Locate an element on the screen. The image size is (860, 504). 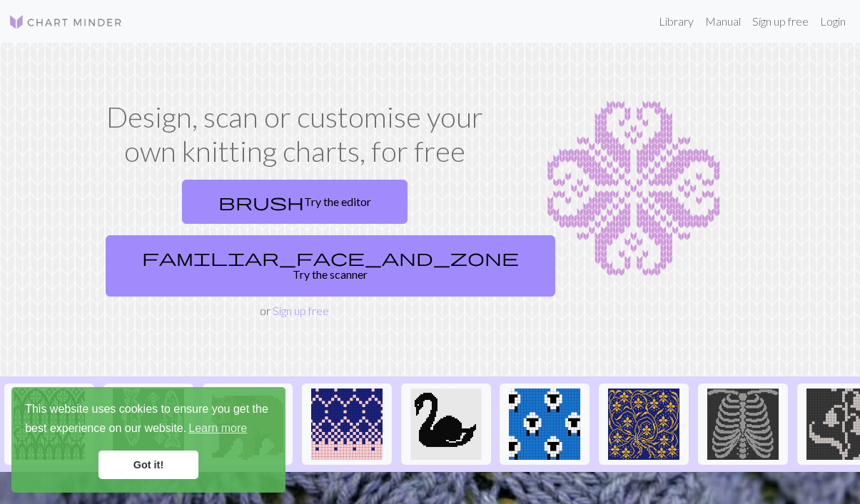
a: IMG_0291.jpeg is located at coordinates (446, 422).